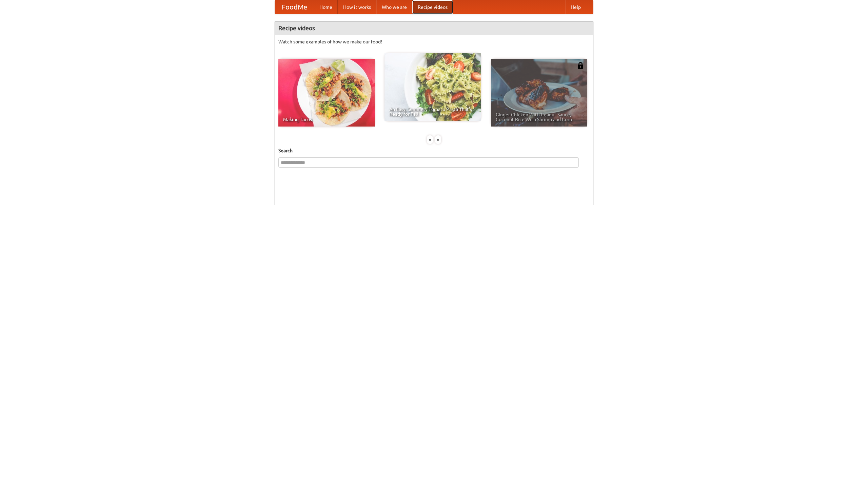 This screenshot has height=480, width=868. I want to click on a: Home, so click(326, 7).